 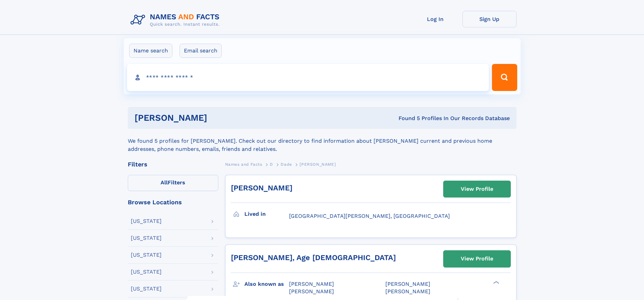 I want to click on input: search input, so click(x=308, y=77).